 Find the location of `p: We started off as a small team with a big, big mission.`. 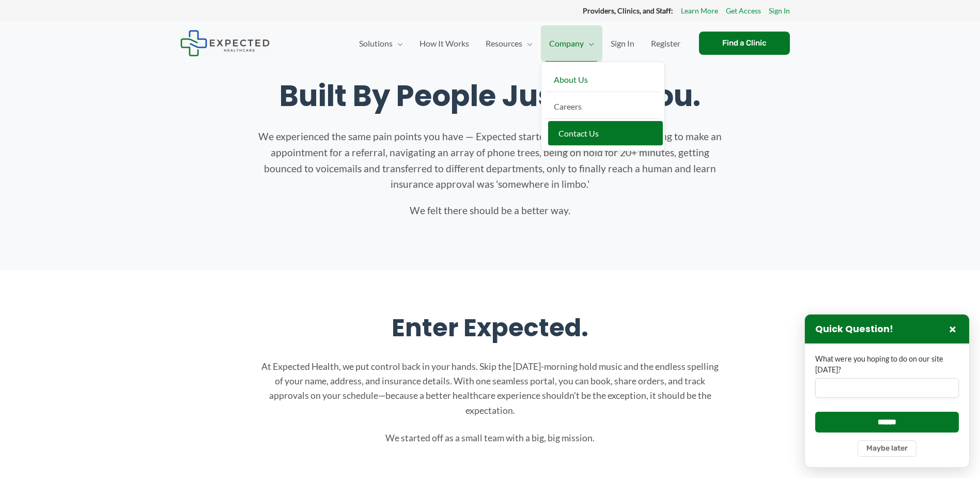

p: We started off as a small team with a big, big mission. is located at coordinates (490, 438).